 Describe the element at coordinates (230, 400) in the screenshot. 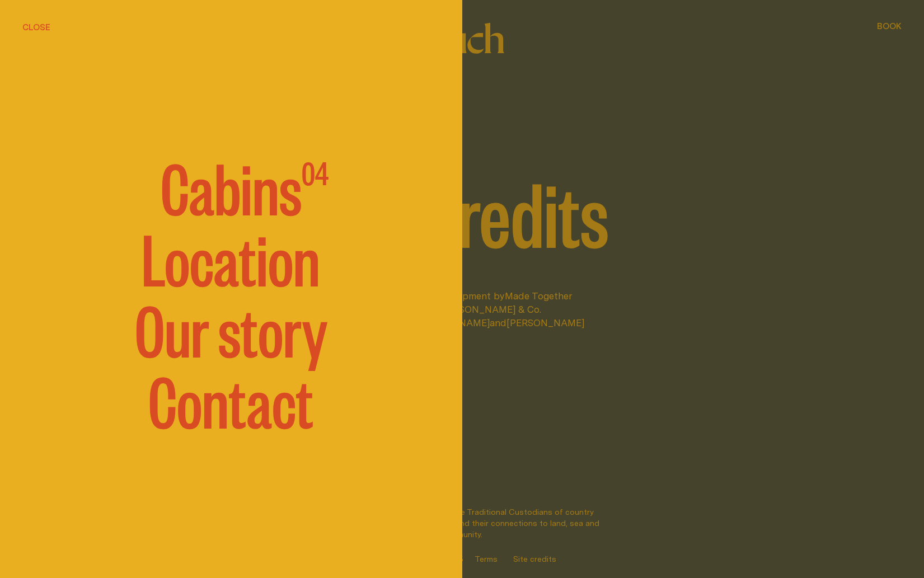

I see `a: Contact` at that location.